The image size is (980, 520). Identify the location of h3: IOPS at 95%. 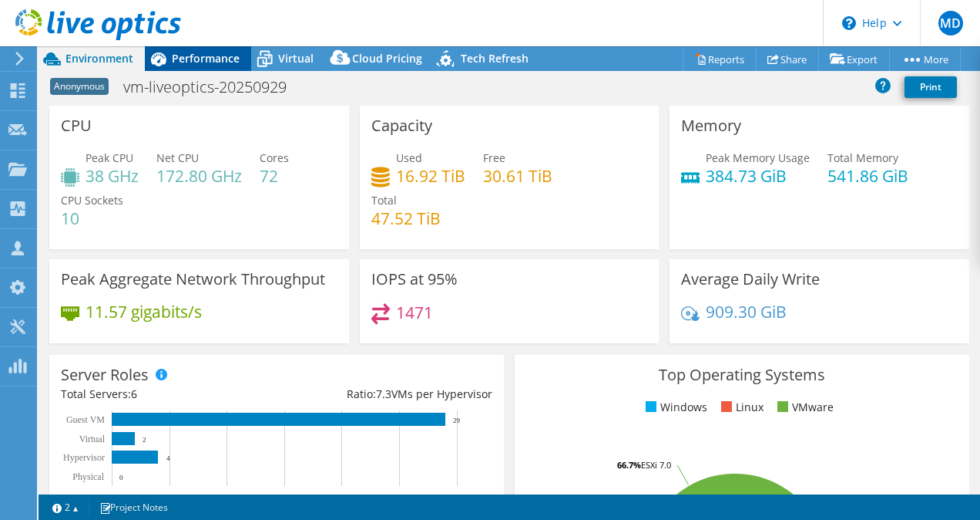
(415, 280).